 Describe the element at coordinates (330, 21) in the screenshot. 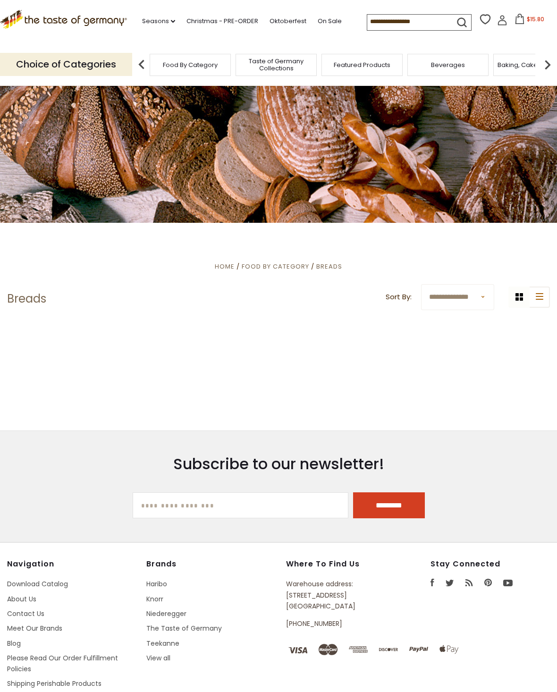

I see `a: On Sale` at that location.